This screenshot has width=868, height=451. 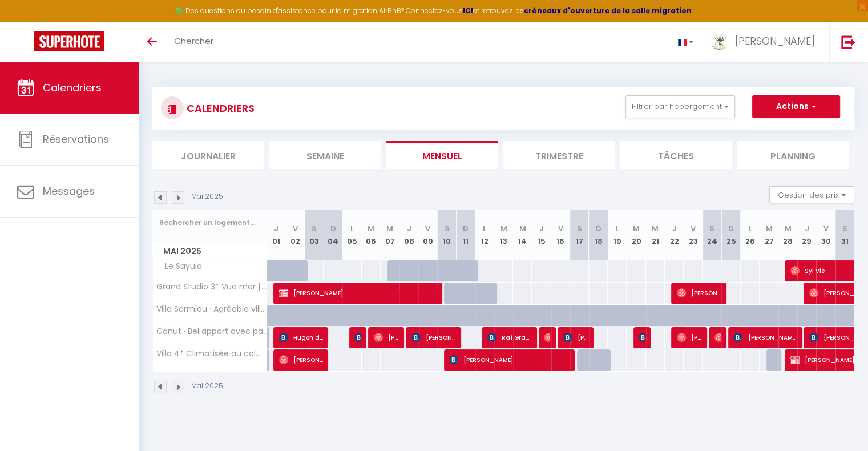 What do you see at coordinates (179, 267) in the screenshot?
I see `span: Le Sayula` at bounding box center [179, 267].